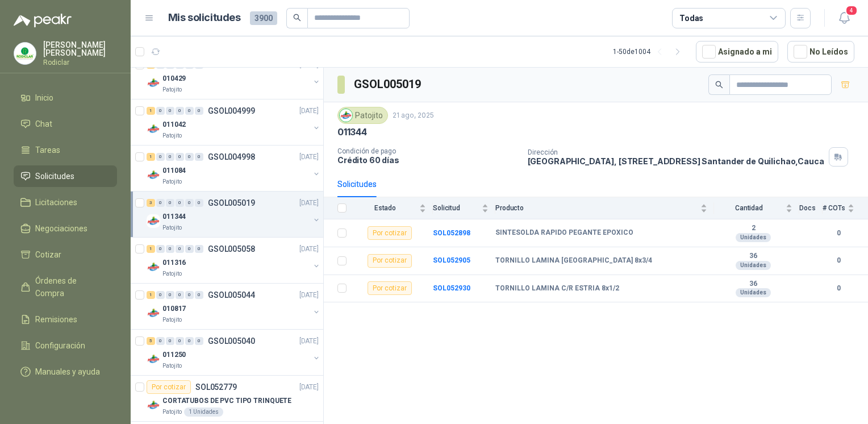 The image size is (868, 424). Describe the element at coordinates (203, 412) in the screenshot. I see `div: 1 Unidades` at that location.